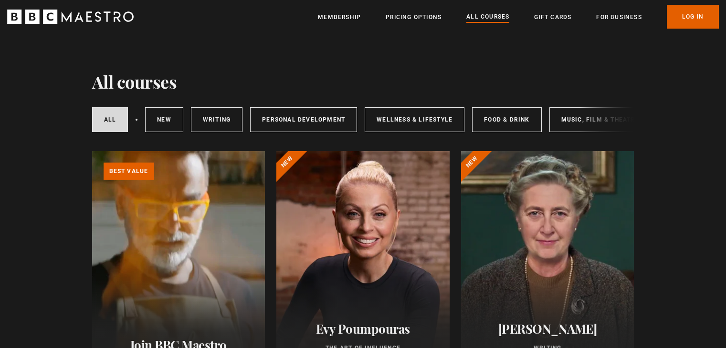  I want to click on a: Personal Development, so click(304, 120).